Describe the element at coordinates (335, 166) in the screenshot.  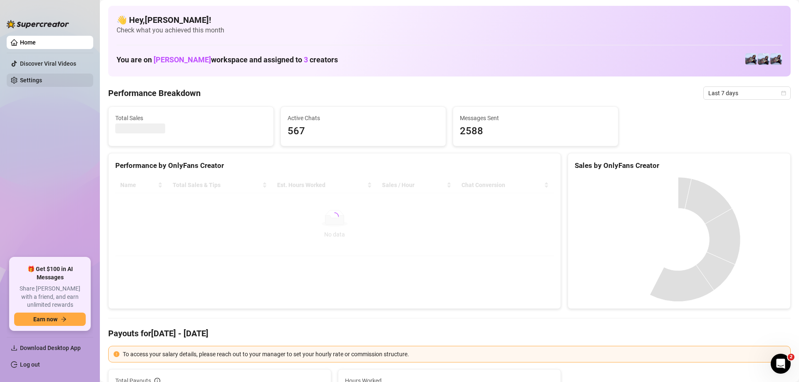
I see `div: Performance by OnlyFans Creator` at that location.